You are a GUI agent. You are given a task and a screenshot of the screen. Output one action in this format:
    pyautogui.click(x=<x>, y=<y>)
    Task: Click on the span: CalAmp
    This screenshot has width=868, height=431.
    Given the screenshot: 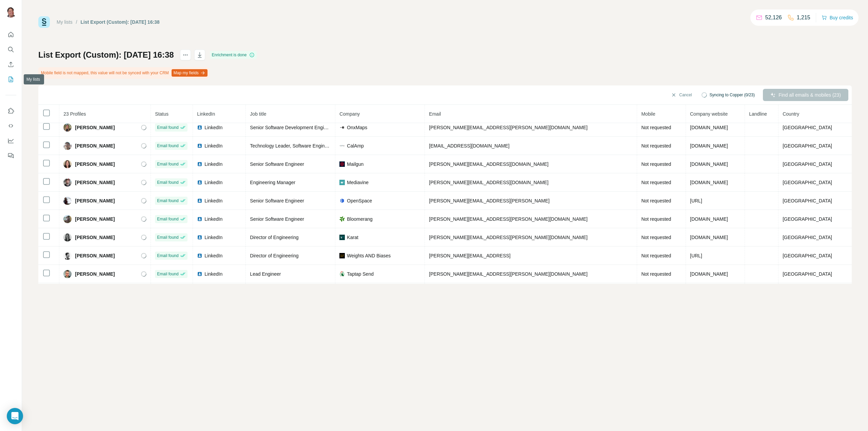 What is the action you would take?
    pyautogui.click(x=355, y=146)
    